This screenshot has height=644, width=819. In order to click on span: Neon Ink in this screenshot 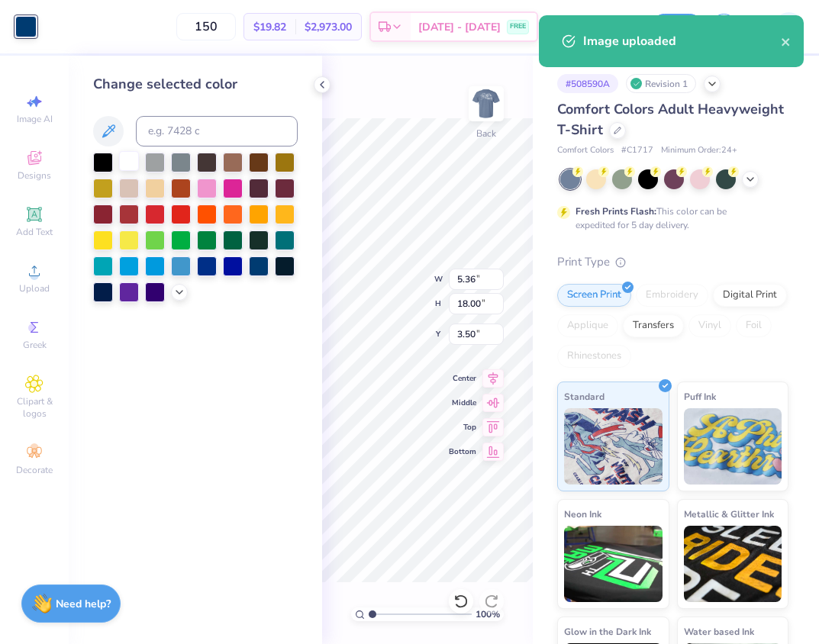, I will do `click(582, 514)`.